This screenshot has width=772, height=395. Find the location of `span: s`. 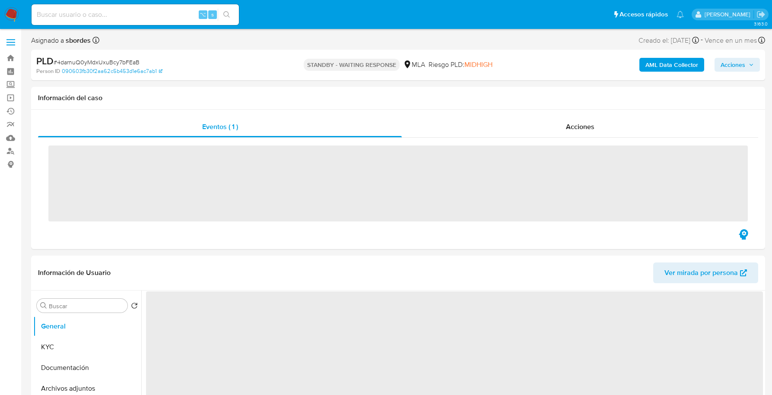

span: s is located at coordinates (213, 14).